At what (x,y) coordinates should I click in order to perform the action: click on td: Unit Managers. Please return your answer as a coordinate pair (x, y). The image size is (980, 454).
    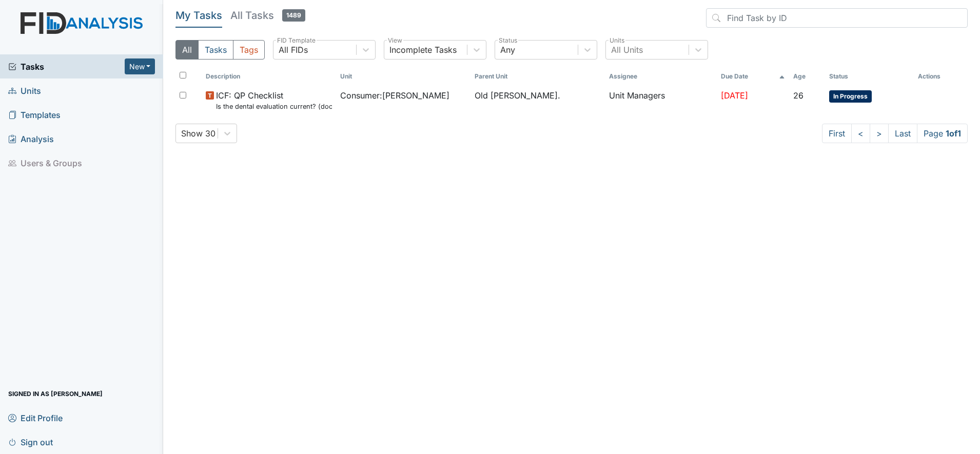
    Looking at the image, I should click on (661, 100).